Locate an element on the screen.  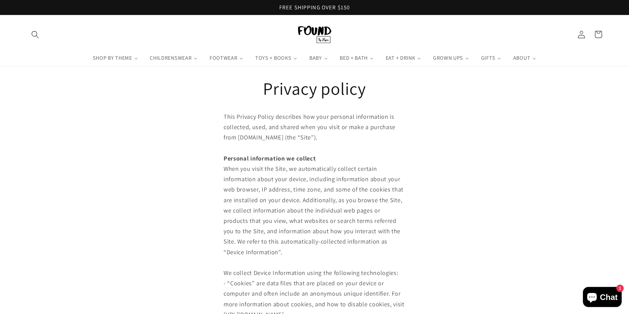
summary: Search is located at coordinates (35, 34).